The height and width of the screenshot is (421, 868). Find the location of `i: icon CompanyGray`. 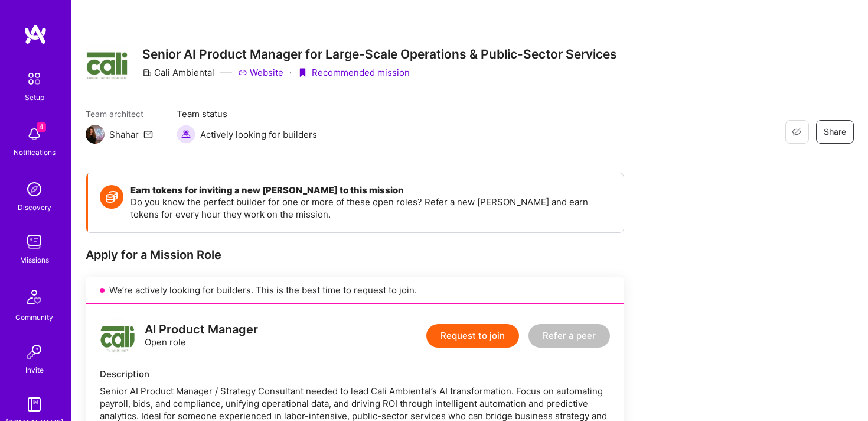

i: icon CompanyGray is located at coordinates (147, 73).